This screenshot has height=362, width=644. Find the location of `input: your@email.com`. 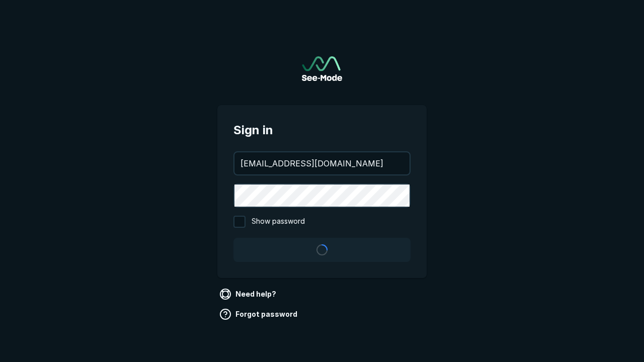

input: your@email.com is located at coordinates (322, 164).